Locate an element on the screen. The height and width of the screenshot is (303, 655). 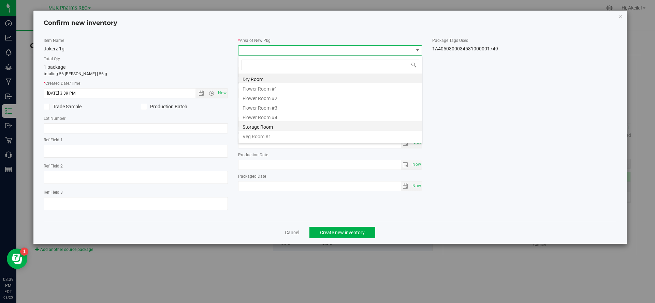
label: Lot Number is located at coordinates (136, 119).